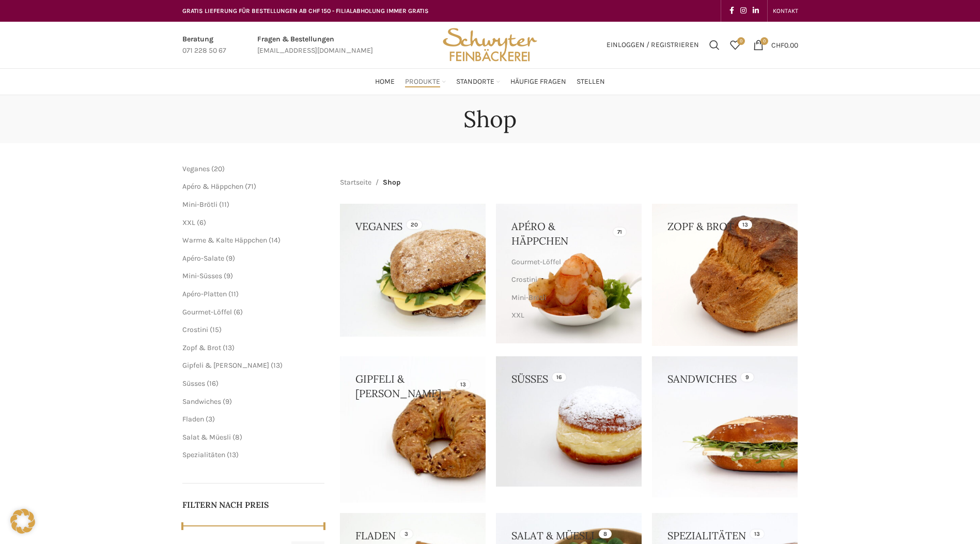 The image size is (980, 544). I want to click on span: 71, so click(250, 186).